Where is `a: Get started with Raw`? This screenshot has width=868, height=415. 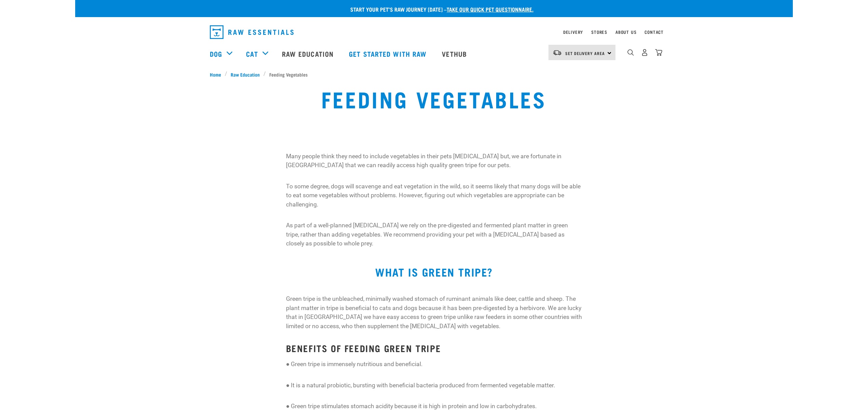
a: Get started with Raw is located at coordinates (388, 53).